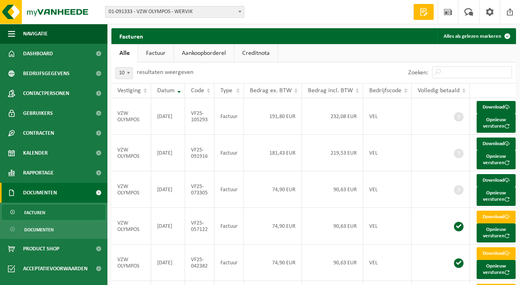  What do you see at coordinates (476, 36) in the screenshot?
I see `button: Alles als gelezen markeren` at bounding box center [476, 36].